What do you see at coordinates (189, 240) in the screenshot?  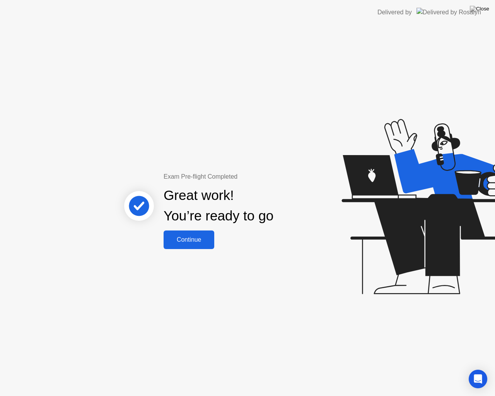 I see `div: Continue` at bounding box center [189, 240].